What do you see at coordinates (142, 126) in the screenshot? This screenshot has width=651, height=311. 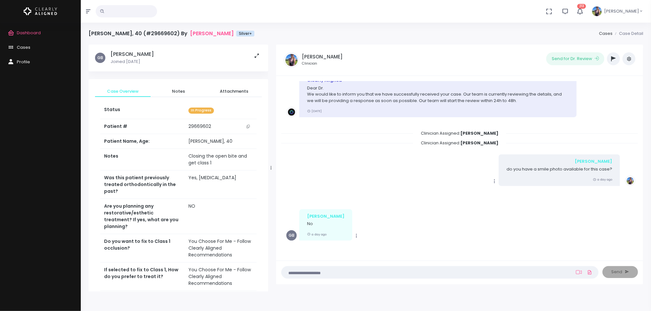 I see `th: Patient #` at bounding box center [142, 126].